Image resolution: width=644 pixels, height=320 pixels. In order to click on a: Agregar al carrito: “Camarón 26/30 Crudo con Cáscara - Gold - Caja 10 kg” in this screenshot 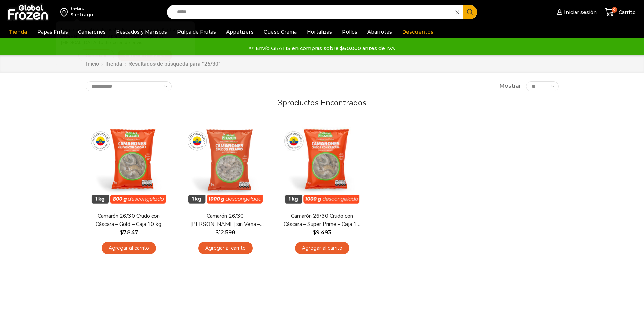, I will do `click(129, 247)`.